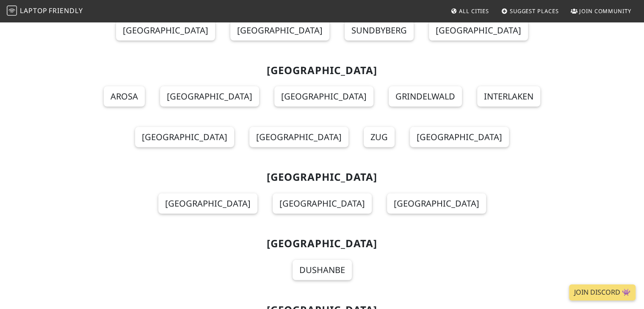 The height and width of the screenshot is (309, 644). I want to click on span: All Cities, so click(474, 11).